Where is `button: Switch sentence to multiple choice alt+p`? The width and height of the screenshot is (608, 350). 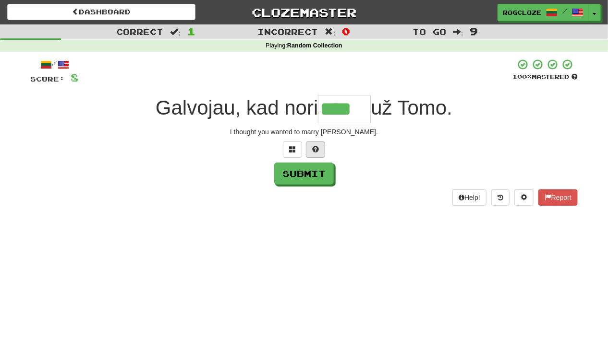 button: Switch sentence to multiple choice alt+p is located at coordinates (292, 150).